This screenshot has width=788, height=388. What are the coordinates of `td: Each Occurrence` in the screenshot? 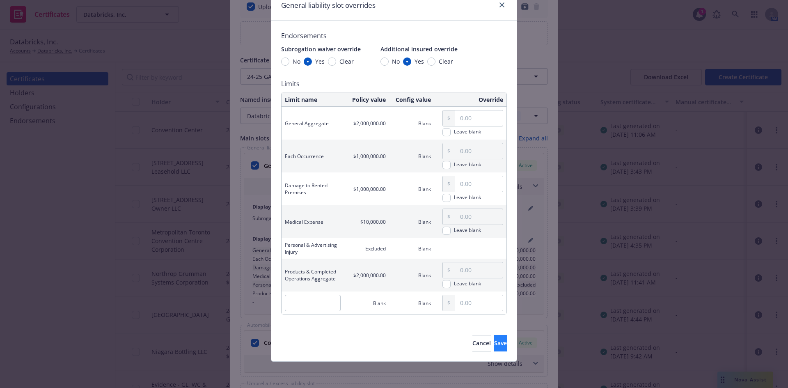 It's located at (313, 156).